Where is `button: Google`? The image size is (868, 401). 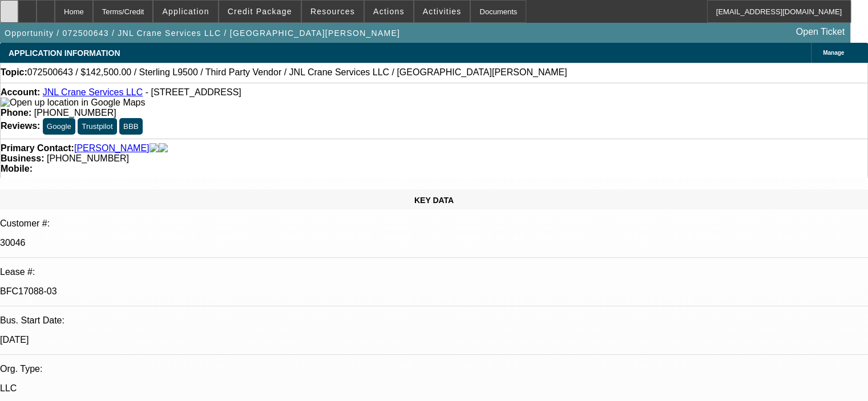 button: Google is located at coordinates (59, 126).